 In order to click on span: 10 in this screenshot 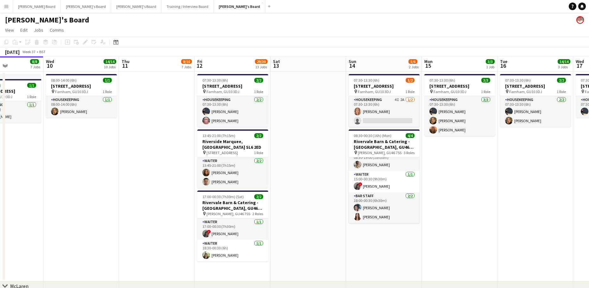, I will do `click(49, 66)`.